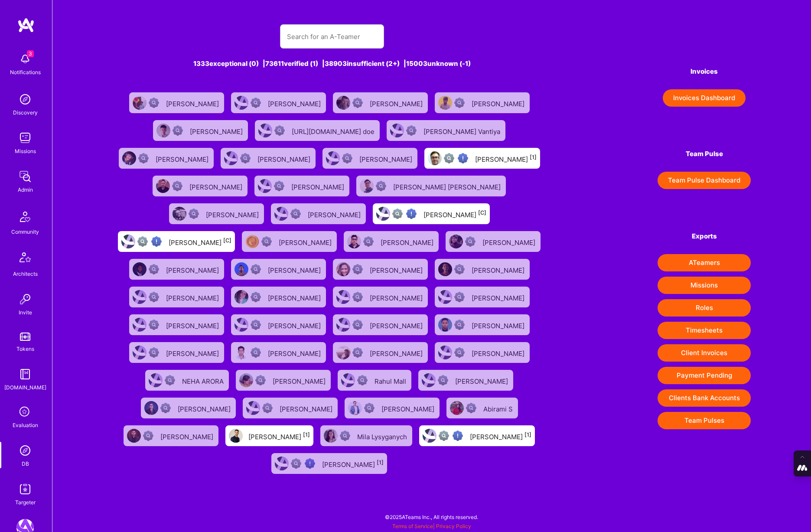 This screenshot has height=532, width=811. I want to click on h4: Team Pulse, so click(704, 154).